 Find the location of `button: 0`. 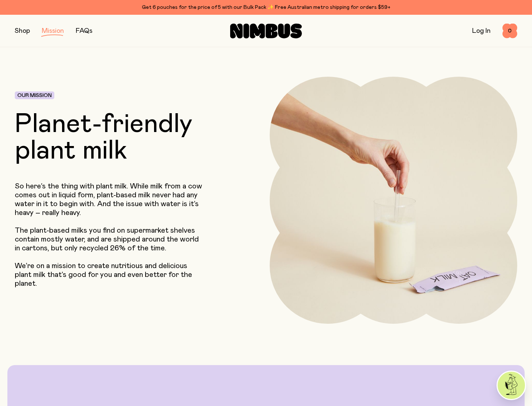

button: 0 is located at coordinates (510, 31).